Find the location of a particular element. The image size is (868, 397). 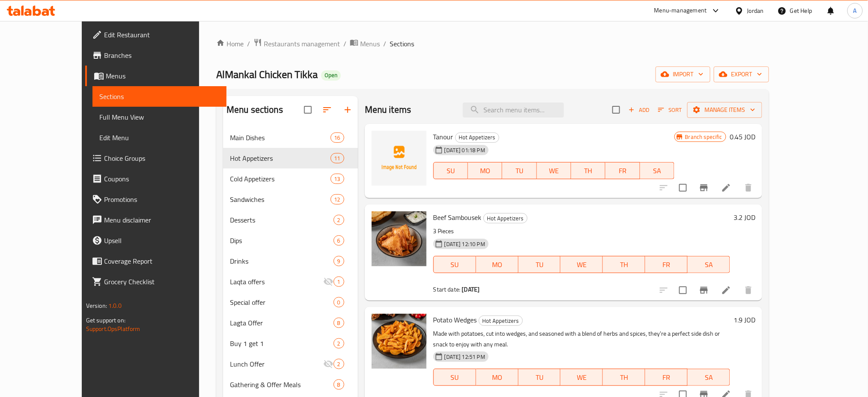

span: SA is located at coordinates (708, 377).